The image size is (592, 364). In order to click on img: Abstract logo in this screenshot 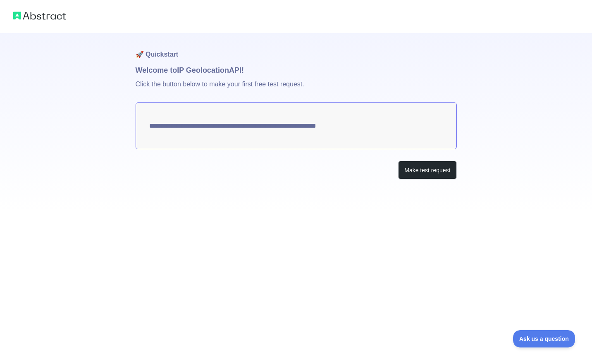, I will do `click(40, 16)`.